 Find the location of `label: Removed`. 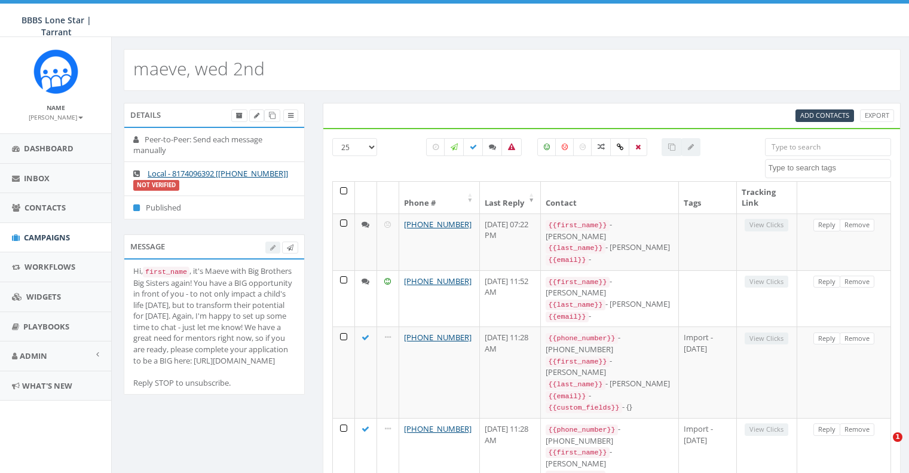

label: Removed is located at coordinates (638, 147).